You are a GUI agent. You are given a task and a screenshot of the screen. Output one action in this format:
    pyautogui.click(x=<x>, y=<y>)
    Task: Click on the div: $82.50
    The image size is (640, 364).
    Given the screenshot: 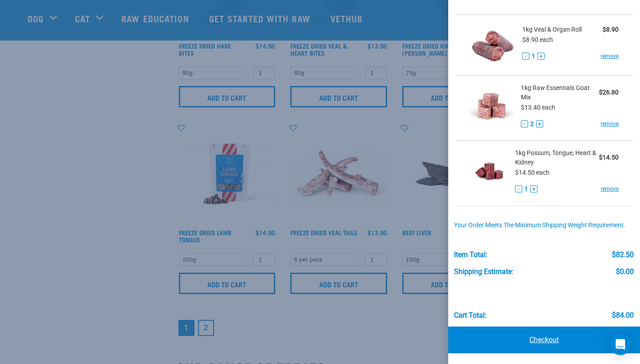 What is the action you would take?
    pyautogui.click(x=623, y=255)
    